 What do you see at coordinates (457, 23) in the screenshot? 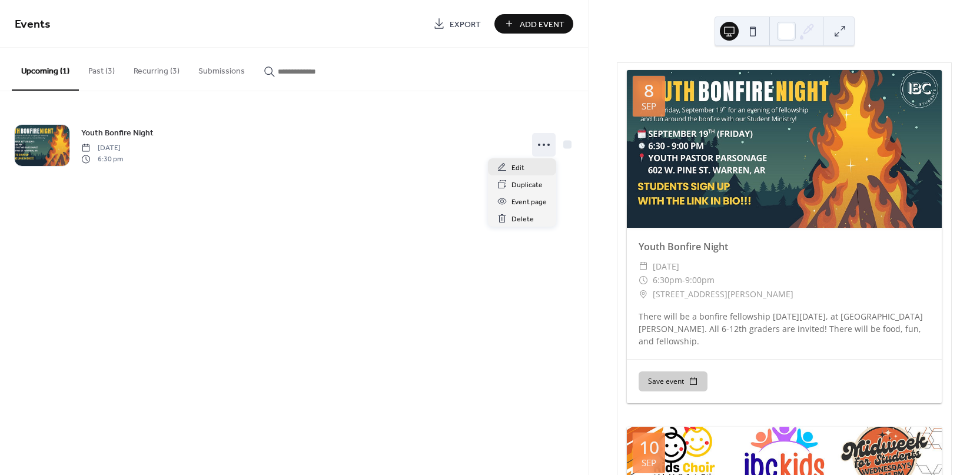
I see `a: Export` at bounding box center [457, 23].